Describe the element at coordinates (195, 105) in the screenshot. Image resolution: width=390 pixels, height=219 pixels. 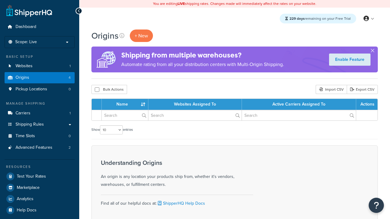
I see `th: Websites Assigned To` at that location.